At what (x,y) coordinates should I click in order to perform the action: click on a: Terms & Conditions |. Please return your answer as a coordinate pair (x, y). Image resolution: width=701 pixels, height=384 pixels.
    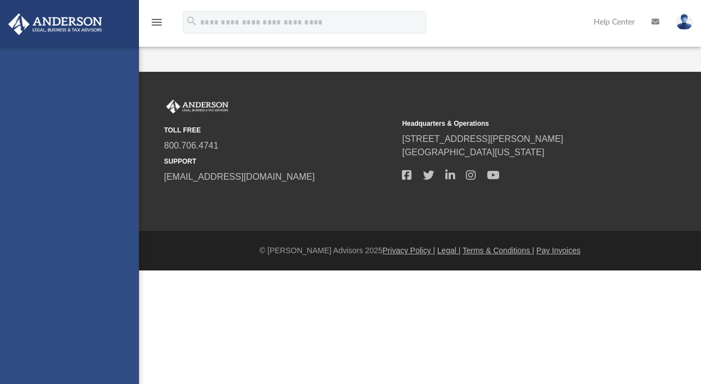
    Looking at the image, I should click on (498, 250).